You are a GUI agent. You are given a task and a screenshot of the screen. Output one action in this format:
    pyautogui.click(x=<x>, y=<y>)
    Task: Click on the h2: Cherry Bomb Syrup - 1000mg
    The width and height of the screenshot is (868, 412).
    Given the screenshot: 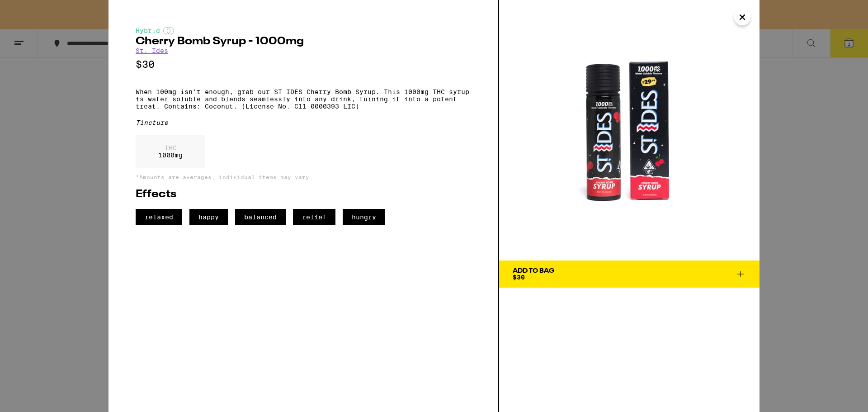 What is the action you would take?
    pyautogui.click(x=304, y=41)
    